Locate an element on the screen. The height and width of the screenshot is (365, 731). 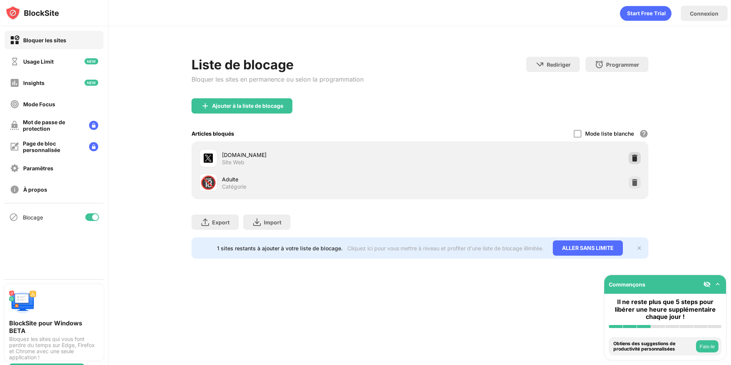
div: À propos is located at coordinates (35, 189).